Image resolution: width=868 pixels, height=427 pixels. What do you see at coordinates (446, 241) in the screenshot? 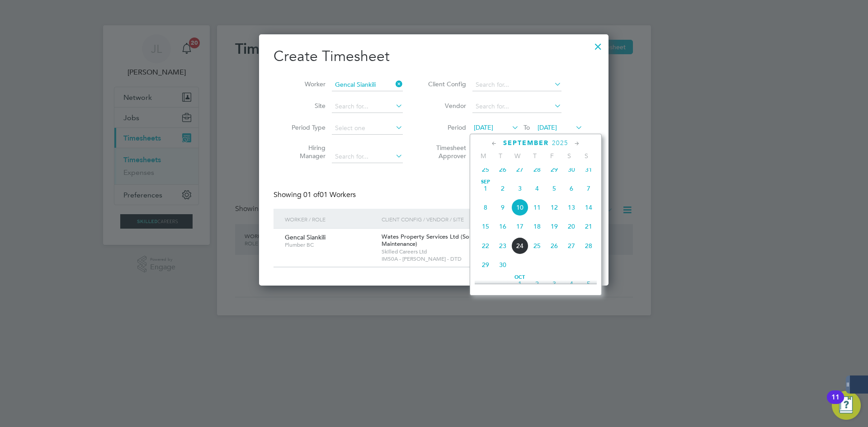
I see `span: Wates Property Services Ltd (South Responsive Maintenance)` at bounding box center [446, 241].